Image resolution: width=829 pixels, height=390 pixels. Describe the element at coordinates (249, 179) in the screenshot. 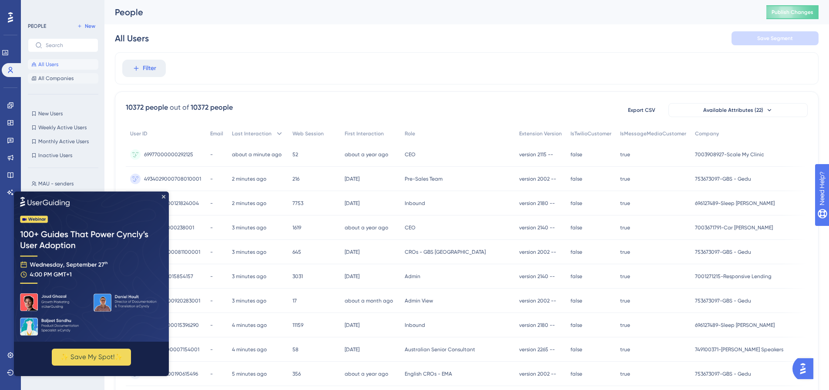

I see `time: 2 minutes ago` at that location.